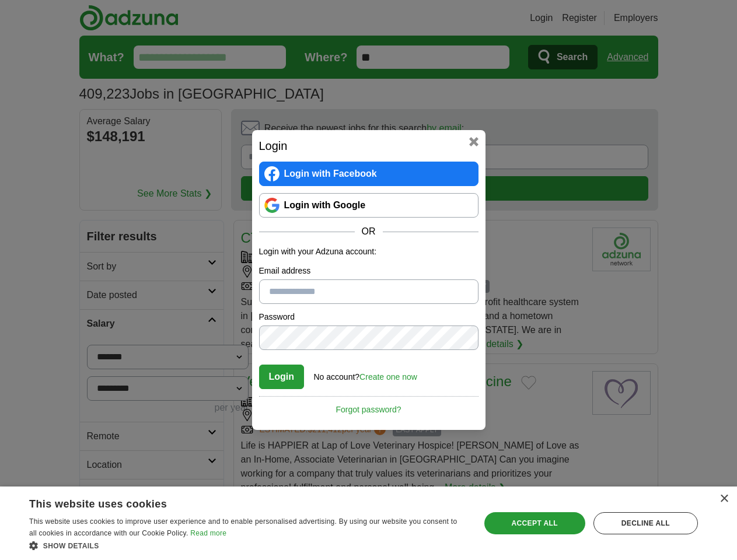 The height and width of the screenshot is (560, 737). What do you see at coordinates (534, 523) in the screenshot?
I see `div: Accept all` at bounding box center [534, 523].